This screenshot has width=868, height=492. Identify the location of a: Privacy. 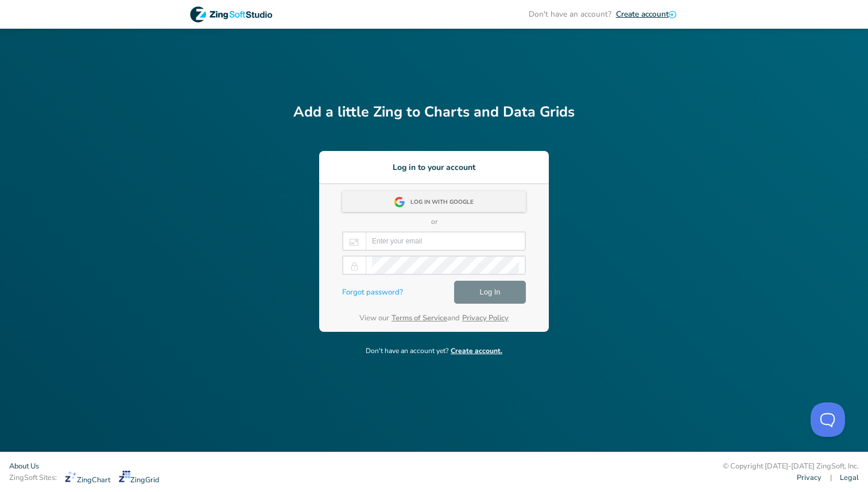
(809, 477).